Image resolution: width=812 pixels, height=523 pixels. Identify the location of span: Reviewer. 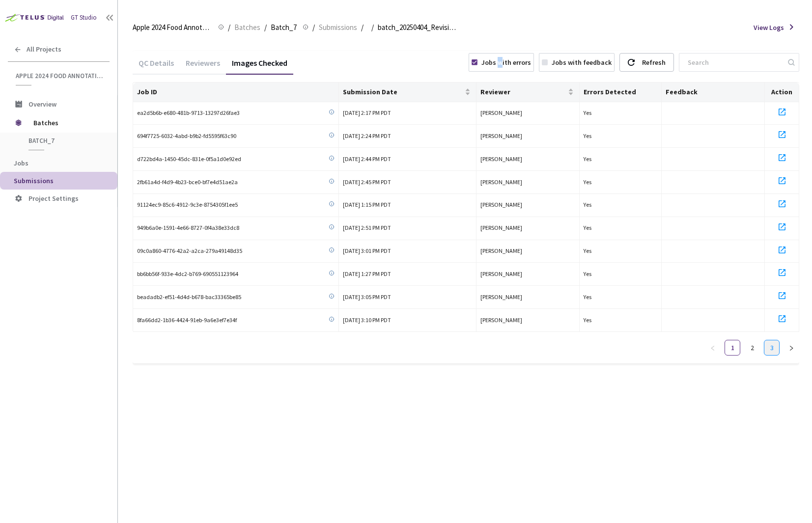
(523, 92).